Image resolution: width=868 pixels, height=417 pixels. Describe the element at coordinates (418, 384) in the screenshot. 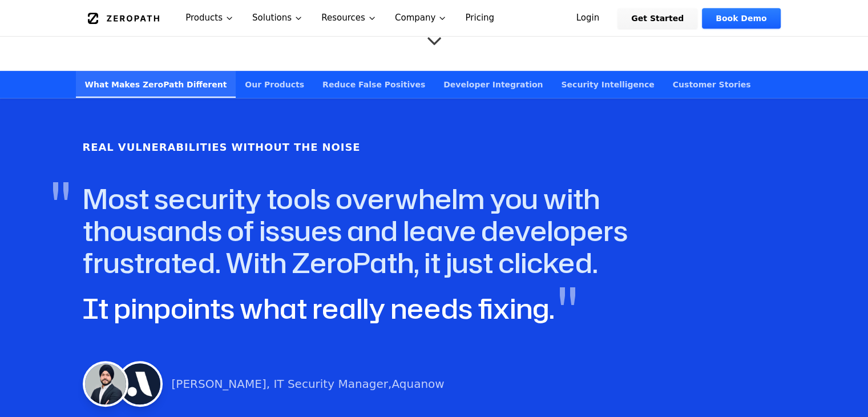

I see `a: Aquanow` at that location.